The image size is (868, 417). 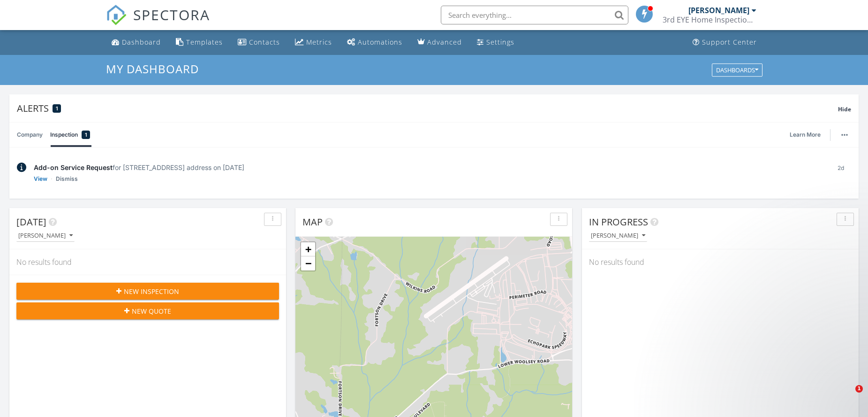 I want to click on span: New Quote, so click(x=151, y=311).